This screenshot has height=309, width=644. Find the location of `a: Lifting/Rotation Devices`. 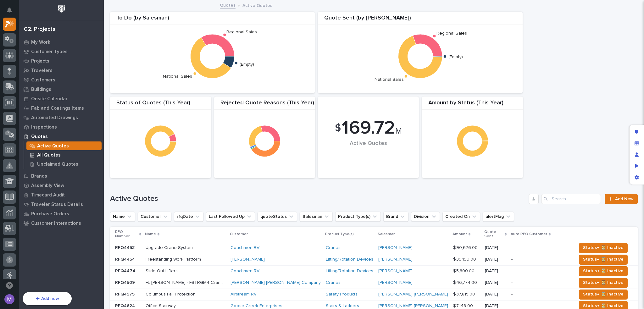

a: Lifting/Rotation Devices is located at coordinates (349, 260).